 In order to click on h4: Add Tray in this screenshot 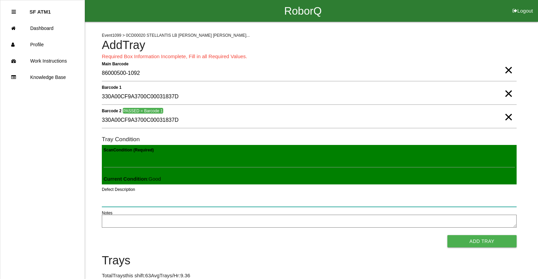, I will do `click(309, 45)`.